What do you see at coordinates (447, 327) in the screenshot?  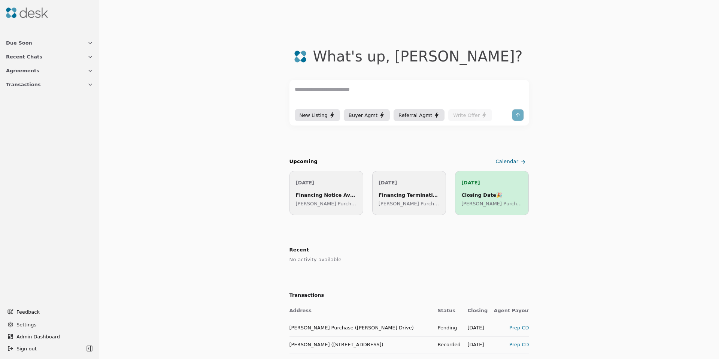 I see `td: Pending` at bounding box center [447, 327].